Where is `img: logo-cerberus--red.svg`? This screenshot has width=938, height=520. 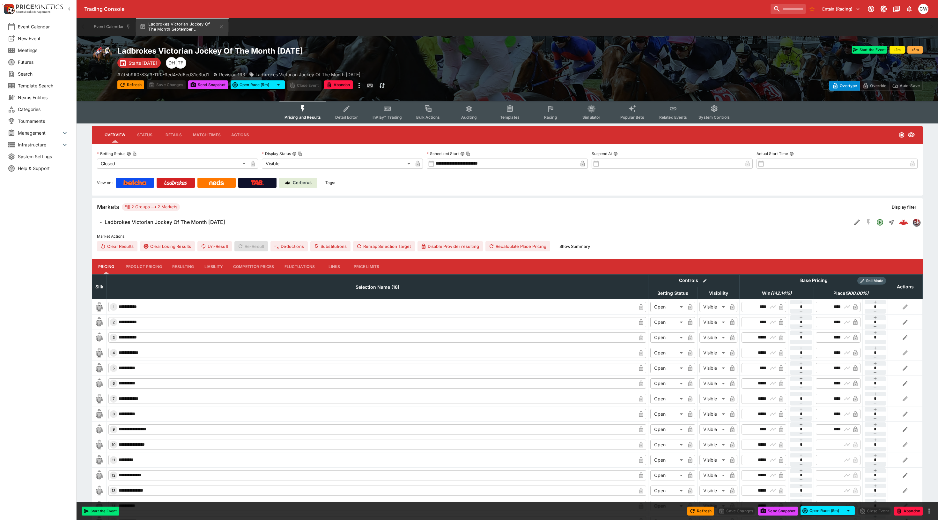
img: logo-cerberus--red.svg is located at coordinates (904, 222).